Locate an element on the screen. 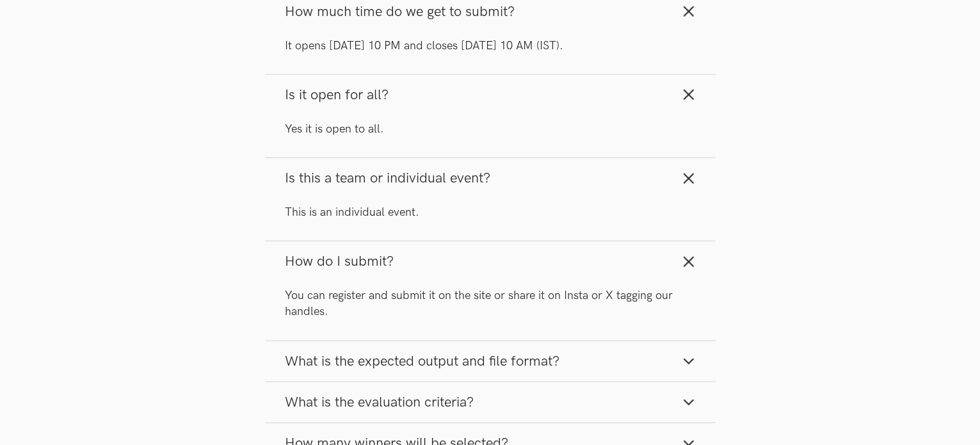 This screenshot has width=980, height=445. p: This is an individual event. is located at coordinates (490, 212).